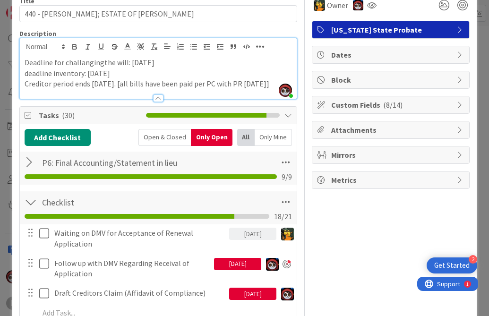  What do you see at coordinates (140, 293) in the screenshot?
I see `p: Draft Creditors Claim (Affidavit of Compliance)` at bounding box center [140, 293].